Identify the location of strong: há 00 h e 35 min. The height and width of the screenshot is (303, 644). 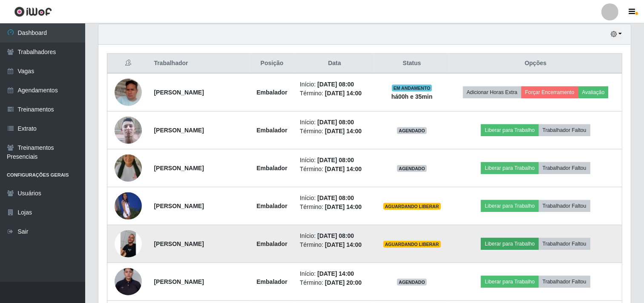
(412, 96).